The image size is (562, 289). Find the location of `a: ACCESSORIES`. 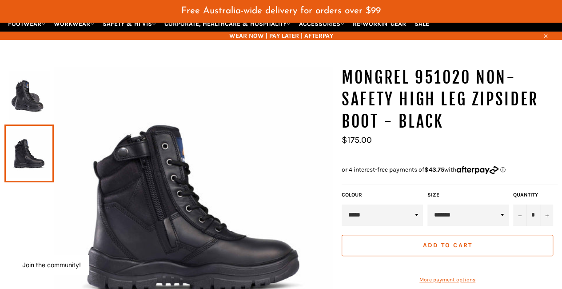

a: ACCESSORIES is located at coordinates (321, 24).